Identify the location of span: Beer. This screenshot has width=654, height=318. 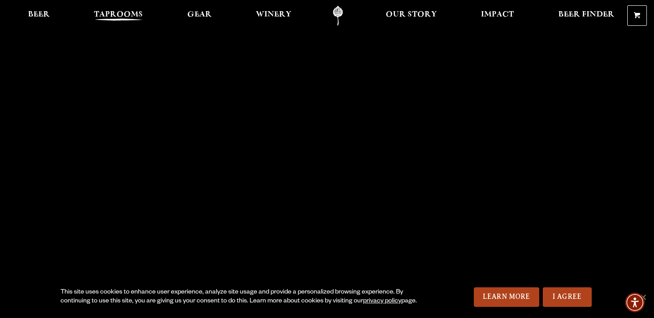
(39, 15).